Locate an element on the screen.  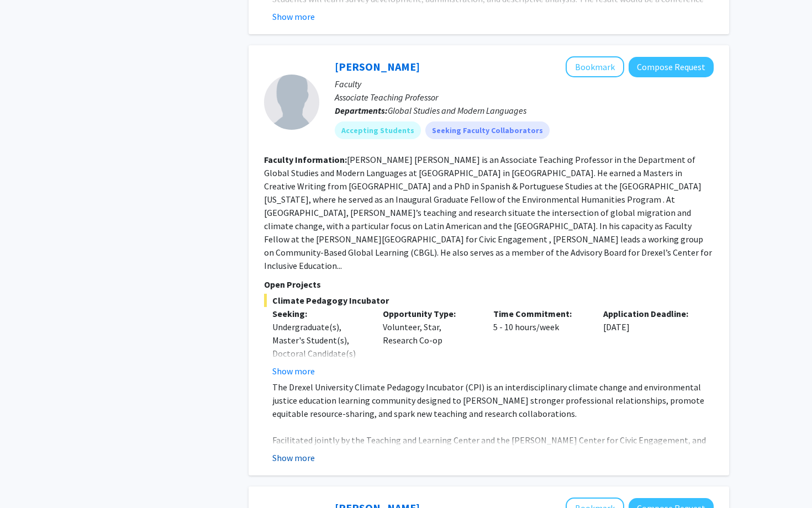
mat-chip: Accepting Students is located at coordinates (378, 130).